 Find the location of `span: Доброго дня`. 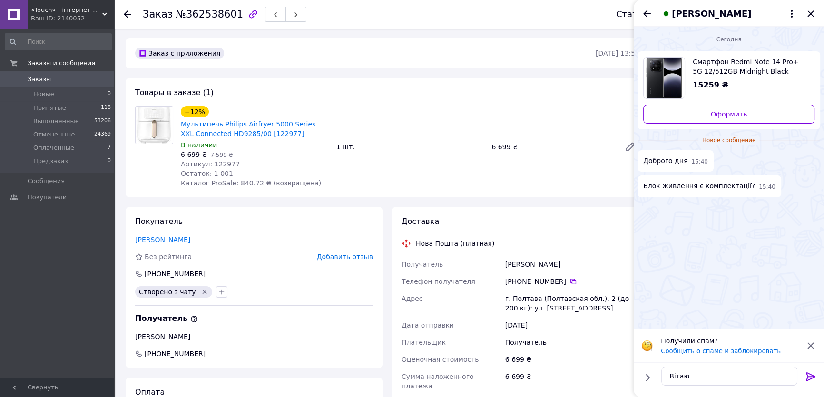

span: Доброго дня is located at coordinates (665, 161).